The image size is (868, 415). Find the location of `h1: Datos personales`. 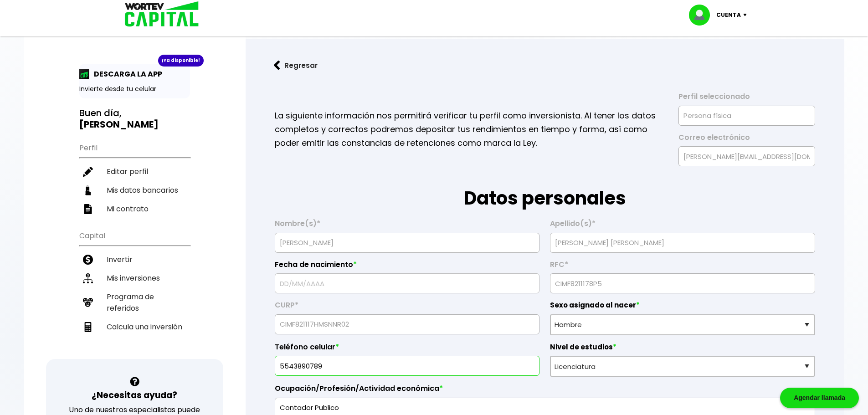

h1: Datos personales is located at coordinates (544, 189).